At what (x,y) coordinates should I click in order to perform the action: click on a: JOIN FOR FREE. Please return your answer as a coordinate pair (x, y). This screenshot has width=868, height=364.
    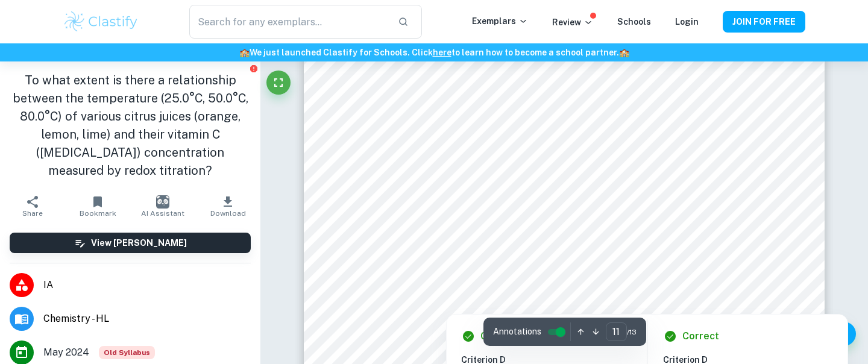
    Looking at the image, I should click on (763, 22).